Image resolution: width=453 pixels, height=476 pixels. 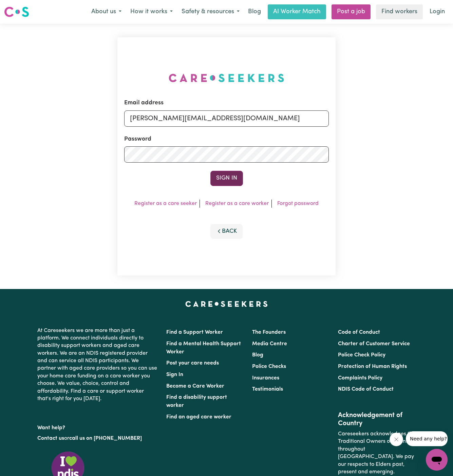 I want to click on input: Email address, so click(x=226, y=119).